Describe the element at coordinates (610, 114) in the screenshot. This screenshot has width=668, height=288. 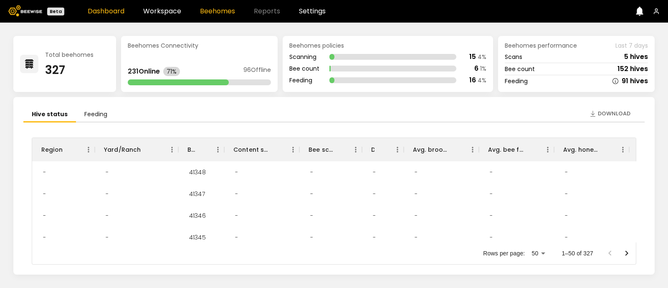
I see `button: Download` at that location.